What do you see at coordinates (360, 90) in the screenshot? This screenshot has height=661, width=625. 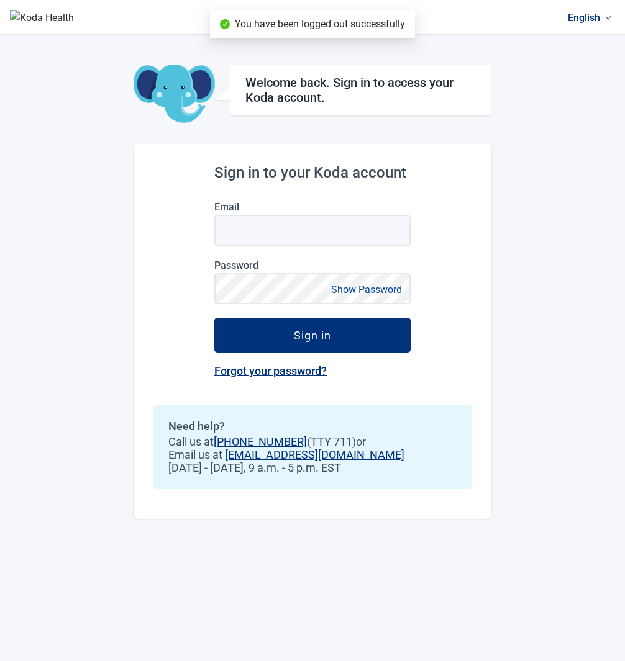 I see `h1: Welcome back. Sign in to access your Koda account.` at bounding box center [360, 90].